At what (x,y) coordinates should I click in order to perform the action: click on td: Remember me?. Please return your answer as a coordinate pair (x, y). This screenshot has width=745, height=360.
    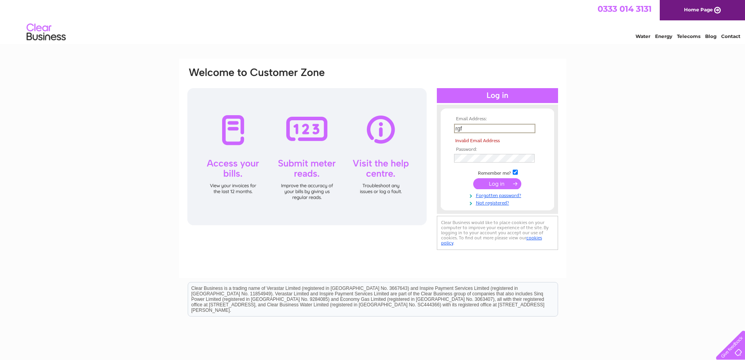
    Looking at the image, I should click on (498, 172).